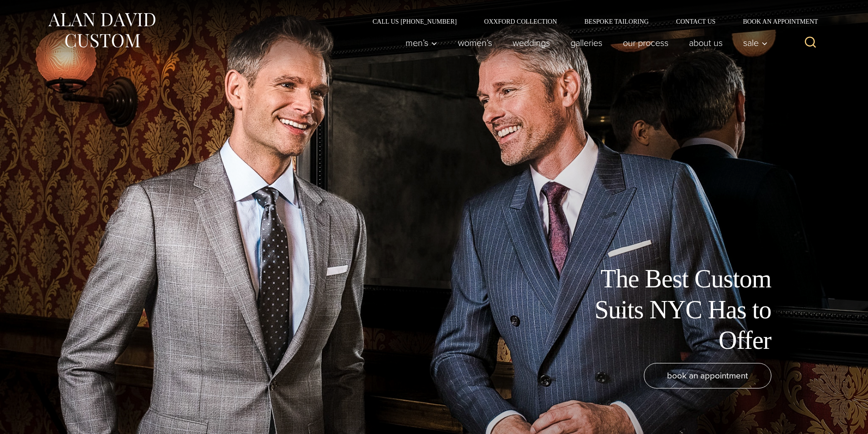  What do you see at coordinates (645, 42) in the screenshot?
I see `a: Our Process` at bounding box center [645, 42].